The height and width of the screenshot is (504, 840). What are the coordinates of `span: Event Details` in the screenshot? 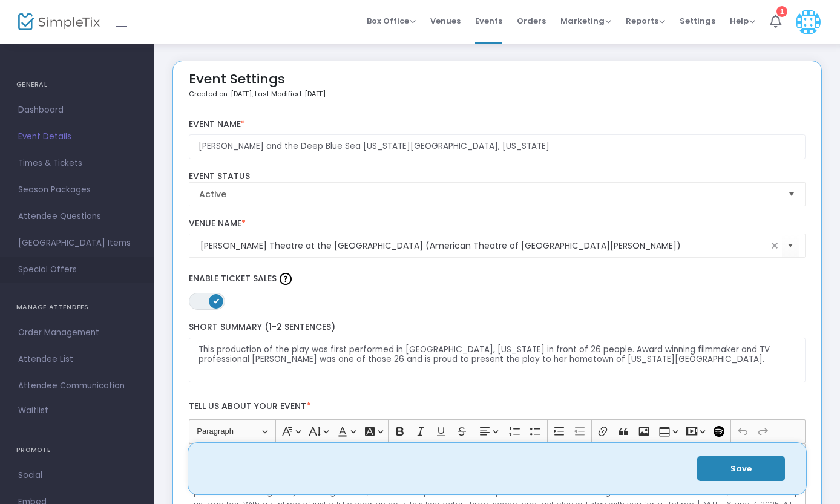 It's located at (76, 137).